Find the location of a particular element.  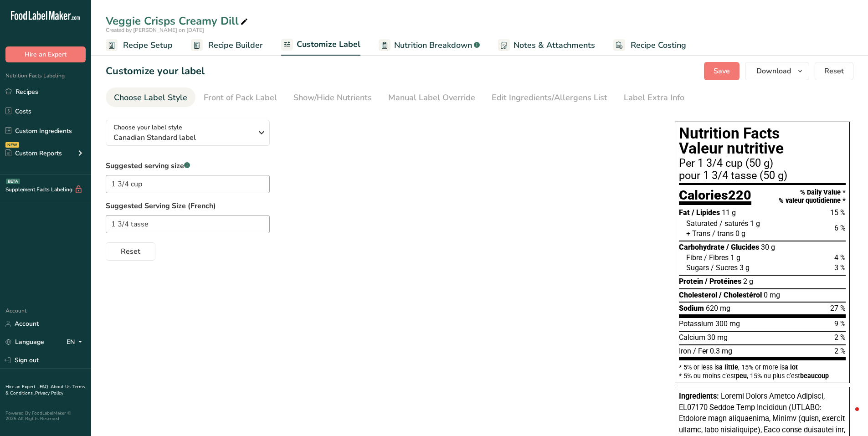

span: 2 g is located at coordinates (748, 281).